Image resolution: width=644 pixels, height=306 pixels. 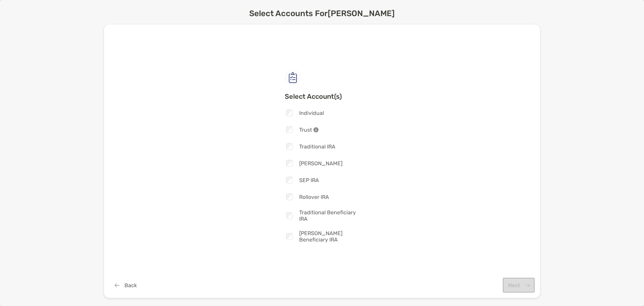 I want to click on img: info-icon, so click(x=316, y=130).